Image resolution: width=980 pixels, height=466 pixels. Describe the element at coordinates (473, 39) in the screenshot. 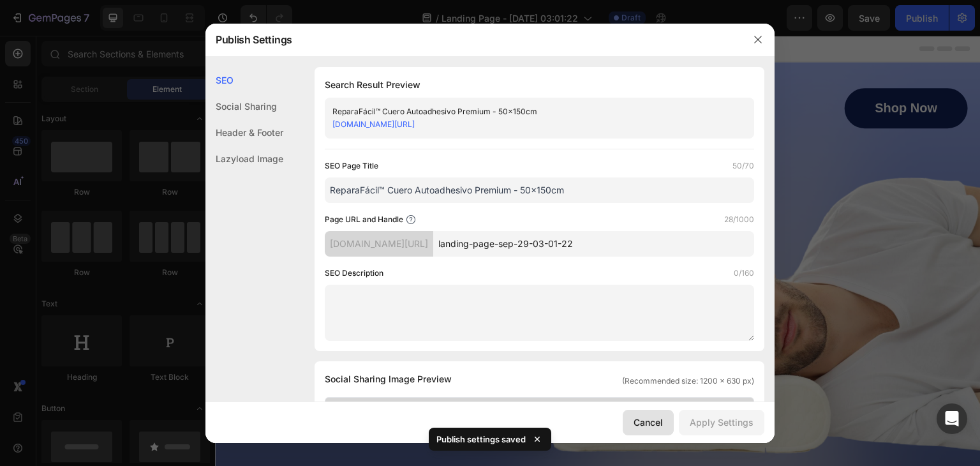

I see `div: Publish Settings` at that location.